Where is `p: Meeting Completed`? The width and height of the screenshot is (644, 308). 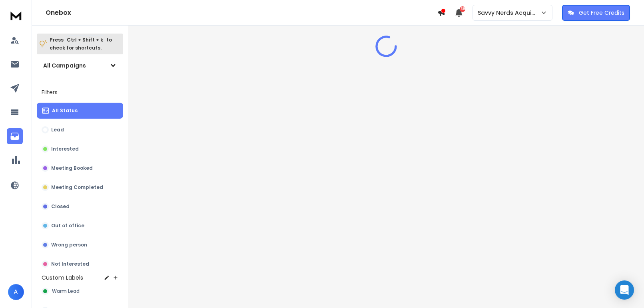
p: Meeting Completed is located at coordinates (77, 187).